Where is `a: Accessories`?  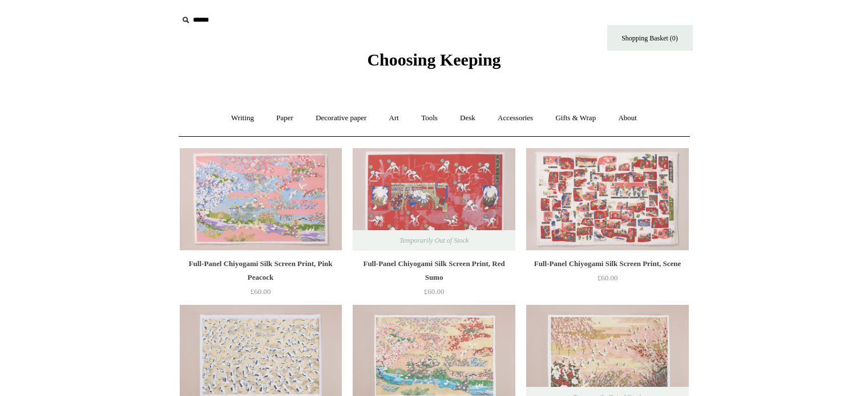
a: Accessories is located at coordinates (515, 118).